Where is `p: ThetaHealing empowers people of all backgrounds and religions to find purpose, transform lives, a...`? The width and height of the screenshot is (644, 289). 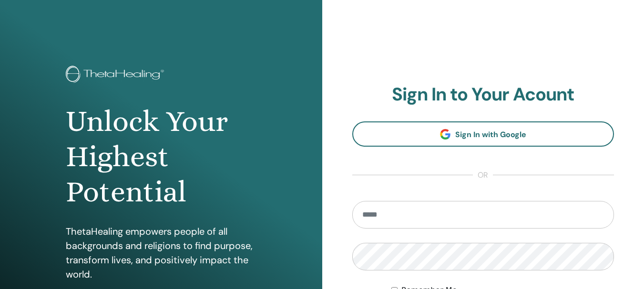
p: ThetaHealing empowers people of all backgrounds and religions to find purpose, transform lives, a... is located at coordinates (161, 253).